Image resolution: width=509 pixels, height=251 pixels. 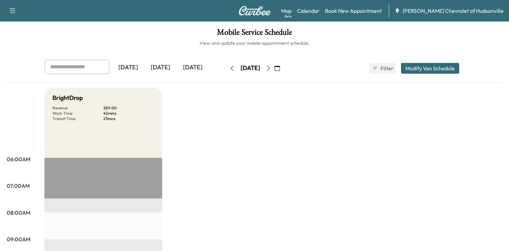 I want to click on p: 06:00AM, so click(x=19, y=159).